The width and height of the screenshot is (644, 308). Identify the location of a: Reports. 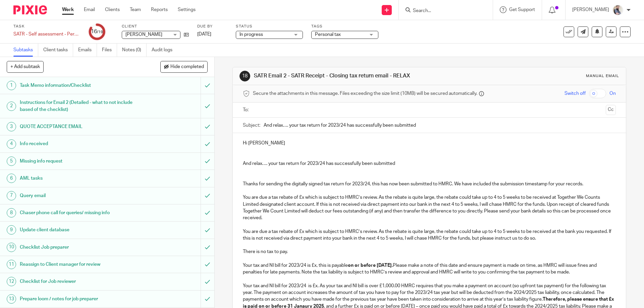
(159, 10).